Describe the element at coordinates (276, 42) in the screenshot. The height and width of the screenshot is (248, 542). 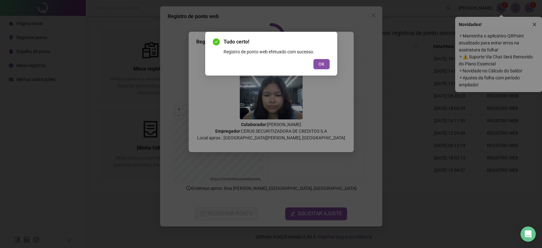
I see `span: Tudo certo!` at that location.